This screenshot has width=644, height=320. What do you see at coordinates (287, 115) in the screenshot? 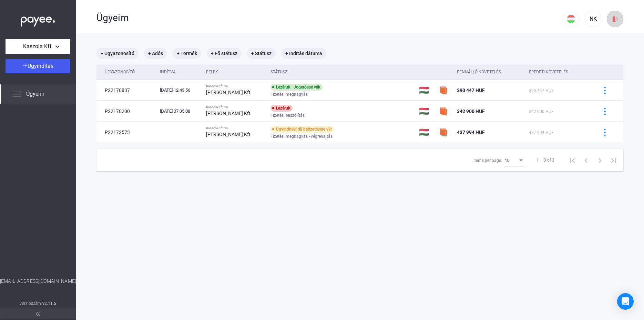
I see `span: Fizetési felszólítás` at bounding box center [287, 115].